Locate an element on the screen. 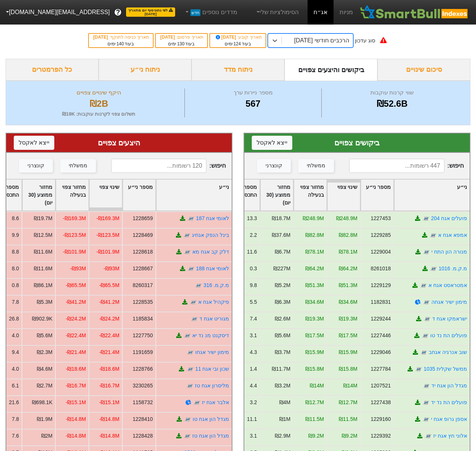  div: ₪227M is located at coordinates (282, 268).